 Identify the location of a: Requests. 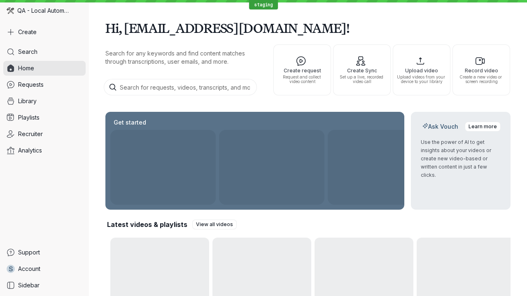
(44, 85).